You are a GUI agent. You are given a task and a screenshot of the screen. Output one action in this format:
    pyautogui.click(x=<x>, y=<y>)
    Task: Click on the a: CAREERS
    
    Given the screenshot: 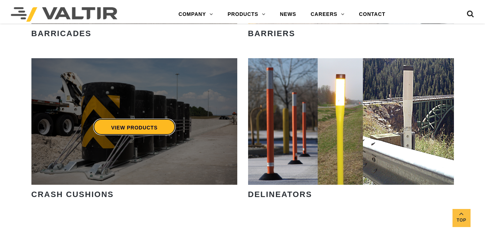 What is the action you would take?
    pyautogui.click(x=328, y=14)
    